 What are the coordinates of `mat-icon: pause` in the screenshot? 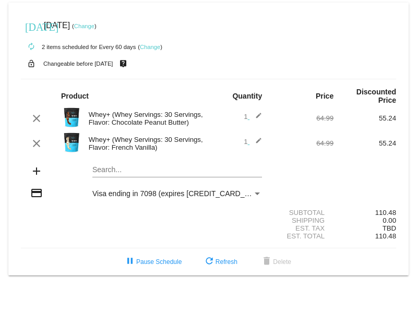 It's located at (130, 262).